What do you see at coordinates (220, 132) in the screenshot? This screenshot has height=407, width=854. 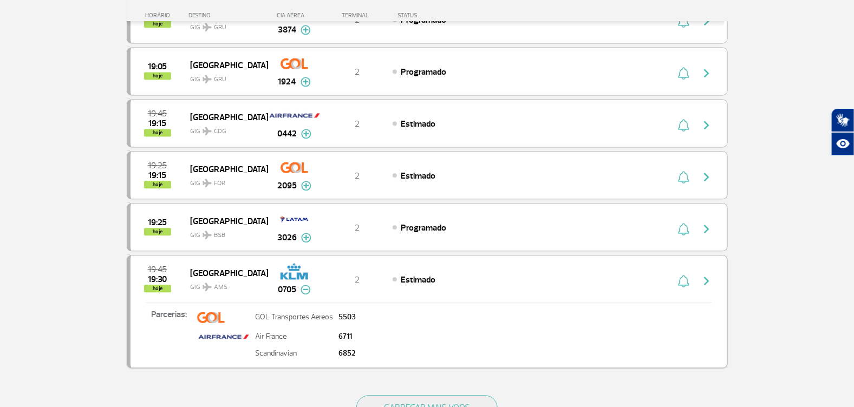 I see `span: CDG` at bounding box center [220, 132].